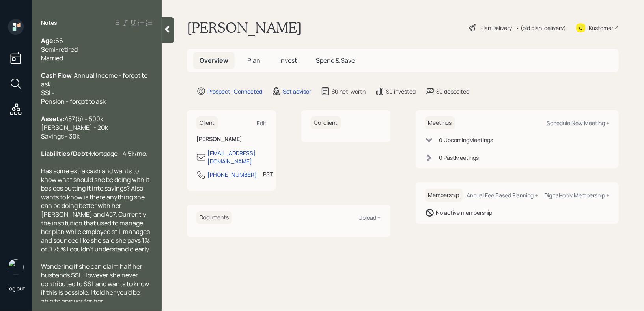  What do you see at coordinates (119, 154) in the screenshot?
I see `span: Mortgage - 4.5k/mo.` at bounding box center [119, 154].